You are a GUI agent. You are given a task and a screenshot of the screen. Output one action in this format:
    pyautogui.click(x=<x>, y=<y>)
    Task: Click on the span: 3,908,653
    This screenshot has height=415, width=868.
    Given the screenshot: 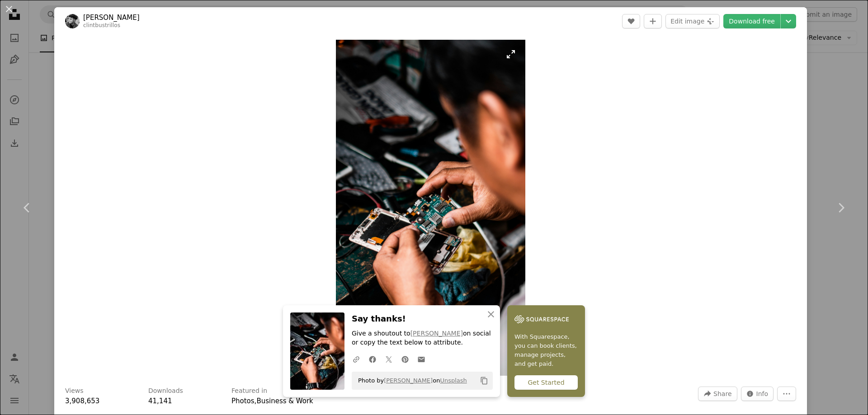 What is the action you would take?
    pyautogui.click(x=82, y=401)
    